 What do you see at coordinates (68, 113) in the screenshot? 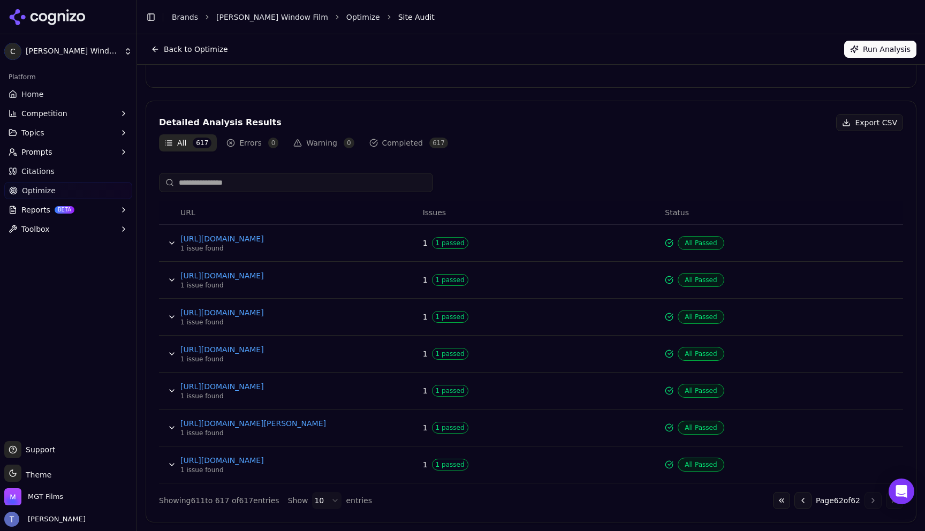
I see `button: Competition` at bounding box center [68, 113].